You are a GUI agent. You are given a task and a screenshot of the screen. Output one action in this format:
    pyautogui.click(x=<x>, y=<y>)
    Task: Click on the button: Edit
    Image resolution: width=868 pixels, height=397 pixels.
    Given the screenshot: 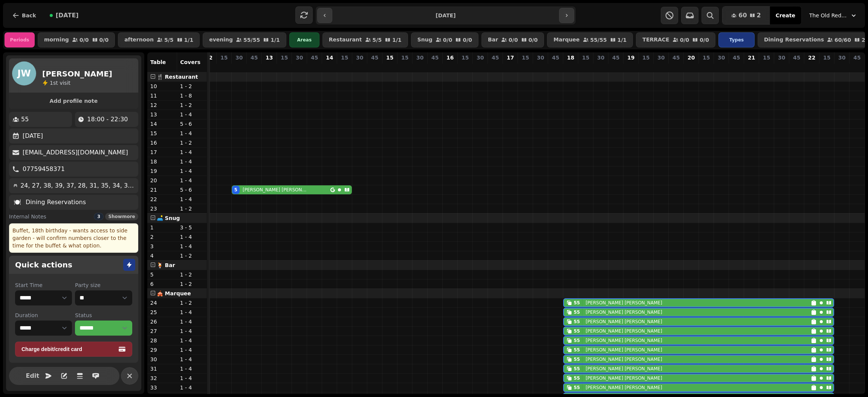 What is the action you would take?
    pyautogui.click(x=32, y=376)
    